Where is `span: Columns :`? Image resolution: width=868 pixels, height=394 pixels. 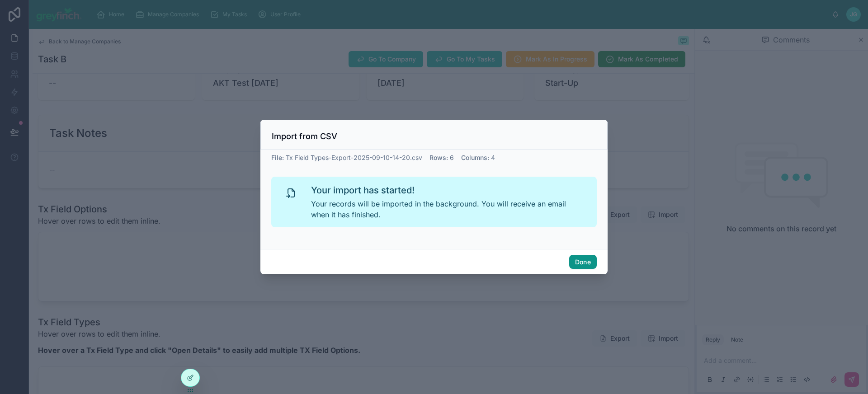
span: Columns : is located at coordinates (475, 157).